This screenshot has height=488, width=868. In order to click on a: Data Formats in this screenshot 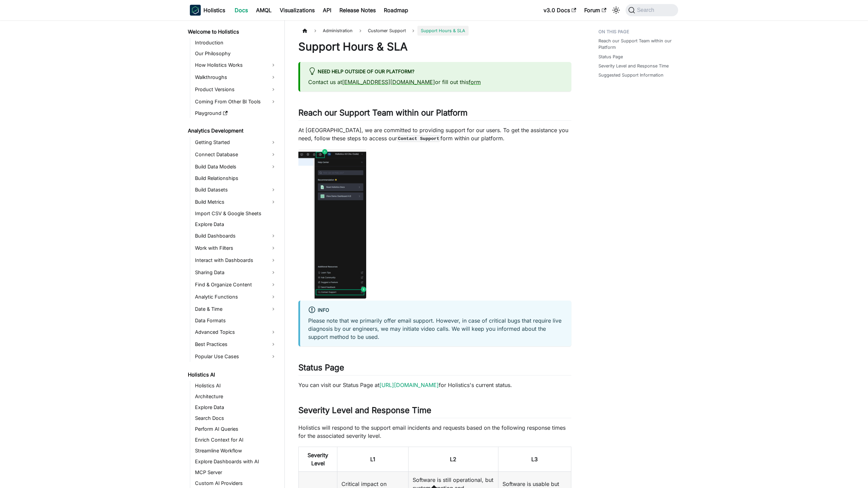, I will do `click(236, 321)`.